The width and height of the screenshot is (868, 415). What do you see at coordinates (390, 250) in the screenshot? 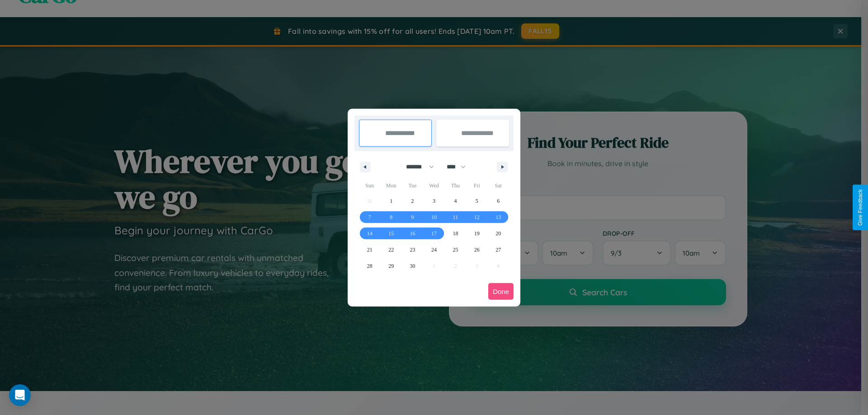
I see `span: 22` at bounding box center [390, 250].